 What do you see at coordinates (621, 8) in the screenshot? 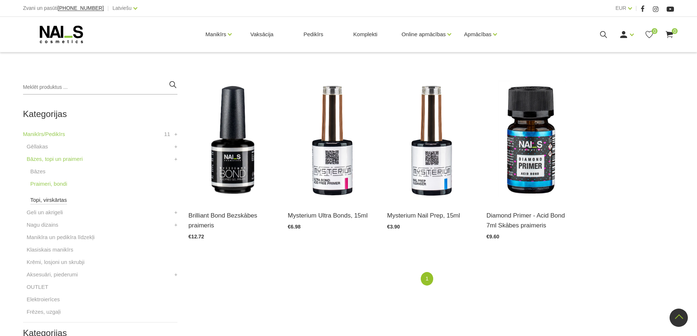
I see `a: EUR` at bounding box center [621, 8].